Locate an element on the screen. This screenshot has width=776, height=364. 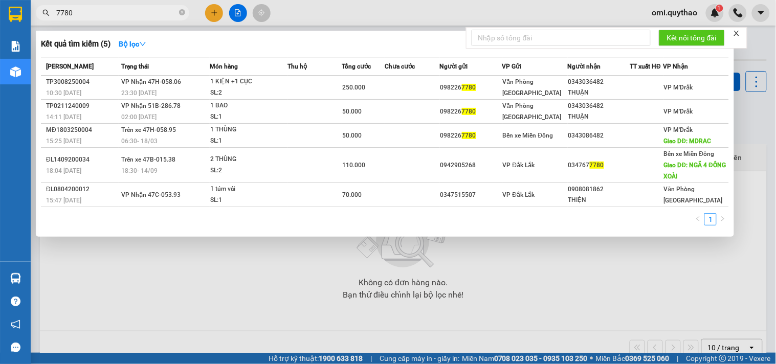
button: Bộ lọcdown is located at coordinates (133, 44).